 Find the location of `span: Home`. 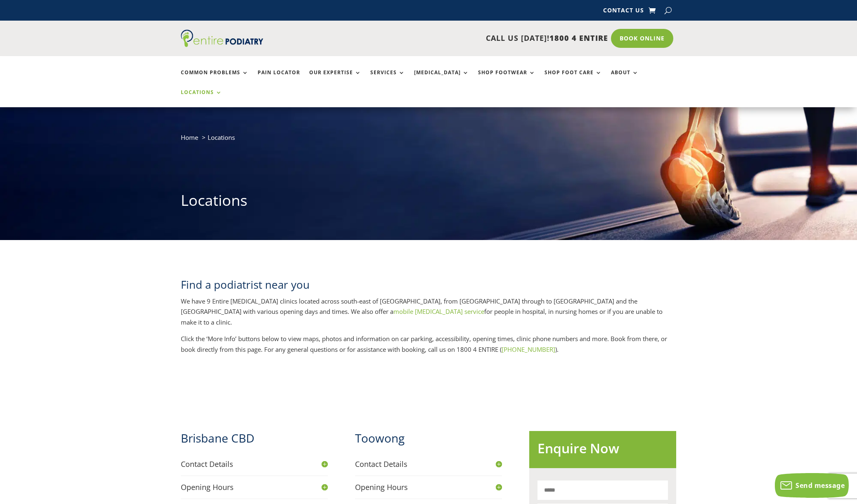

span: Home is located at coordinates (189, 138).